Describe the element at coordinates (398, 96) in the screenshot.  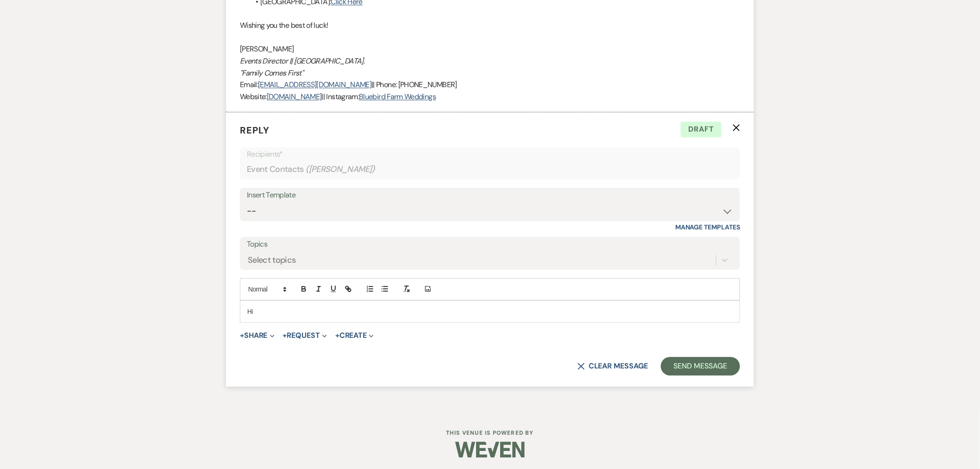
I see `a: Bluebird Farm Weddings` at that location.